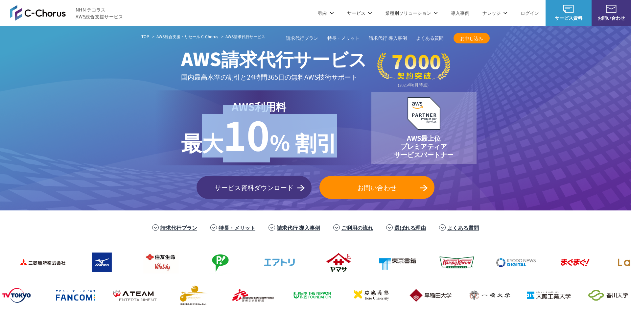 The height and width of the screenshot is (315, 631). I want to click on img: まぐまぐ, so click(574, 262).